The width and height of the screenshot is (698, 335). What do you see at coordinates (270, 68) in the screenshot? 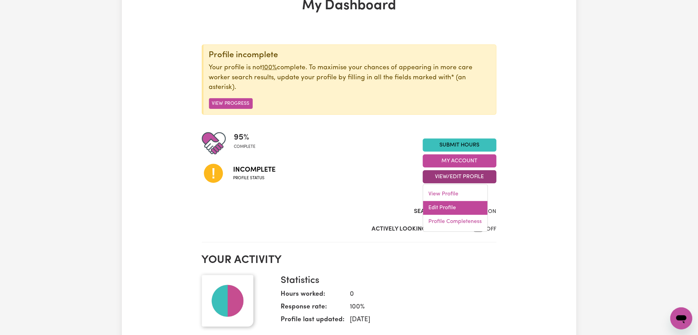
I see `u: 100%` at bounding box center [270, 68].